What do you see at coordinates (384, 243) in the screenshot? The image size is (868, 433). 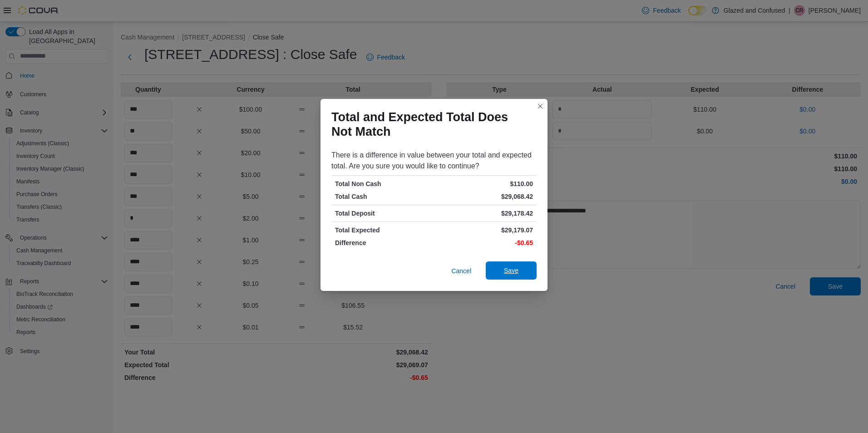 I see `p: Difference` at bounding box center [384, 243].